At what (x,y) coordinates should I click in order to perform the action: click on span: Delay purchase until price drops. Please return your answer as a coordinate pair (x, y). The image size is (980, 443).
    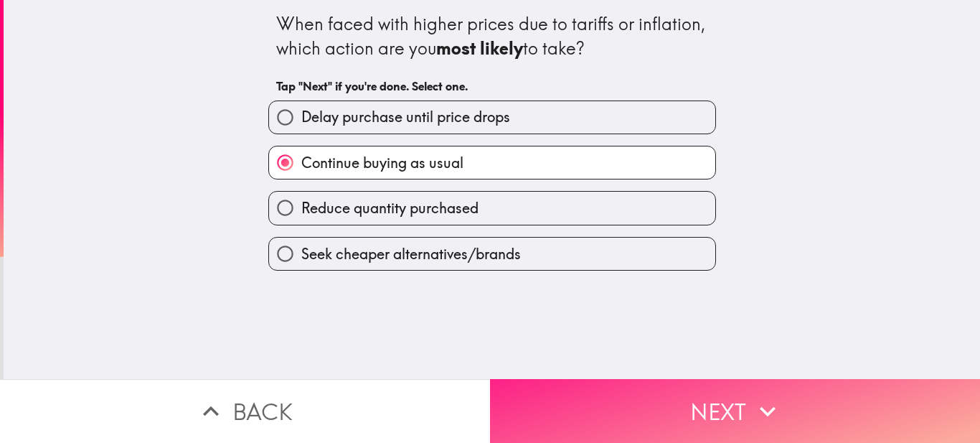
    Looking at the image, I should click on (405, 117).